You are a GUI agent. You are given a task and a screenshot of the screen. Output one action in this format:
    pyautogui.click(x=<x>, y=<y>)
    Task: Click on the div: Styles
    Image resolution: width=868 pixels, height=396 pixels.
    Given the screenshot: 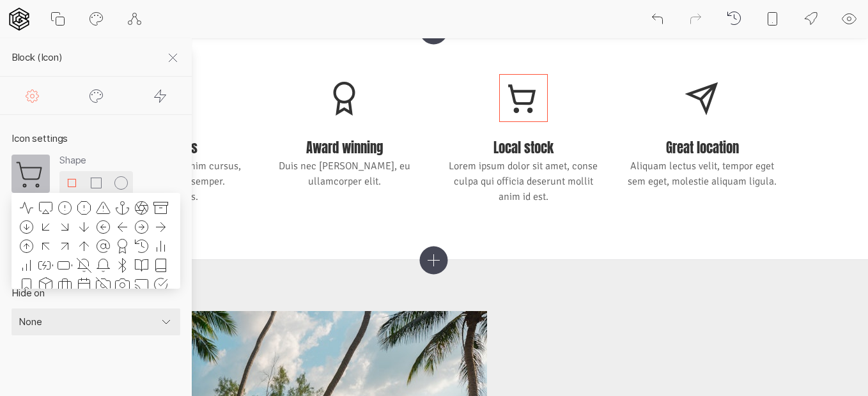 What is the action you would take?
    pyautogui.click(x=96, y=96)
    